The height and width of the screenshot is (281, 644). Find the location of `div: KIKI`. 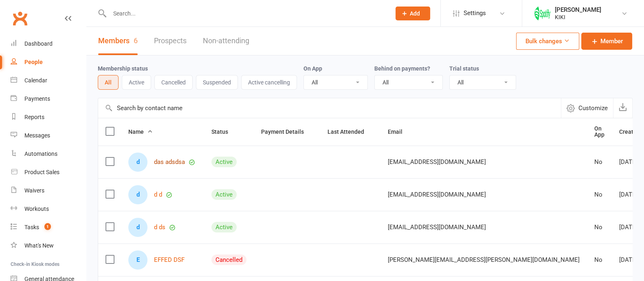

div: KIKI is located at coordinates (578, 17).